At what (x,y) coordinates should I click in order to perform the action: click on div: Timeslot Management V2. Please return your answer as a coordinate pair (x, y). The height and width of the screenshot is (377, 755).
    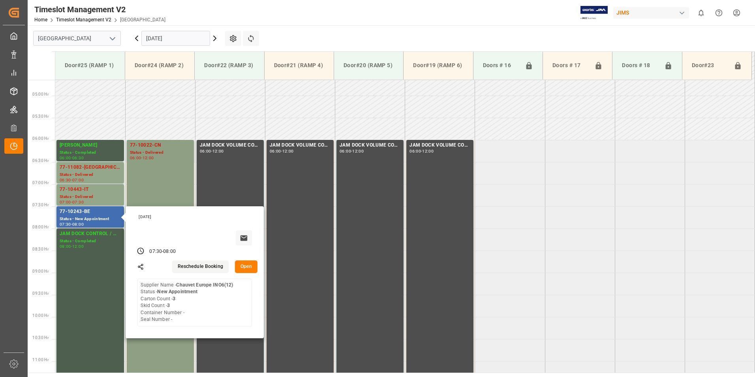
    Looking at the image, I should click on (100, 9).